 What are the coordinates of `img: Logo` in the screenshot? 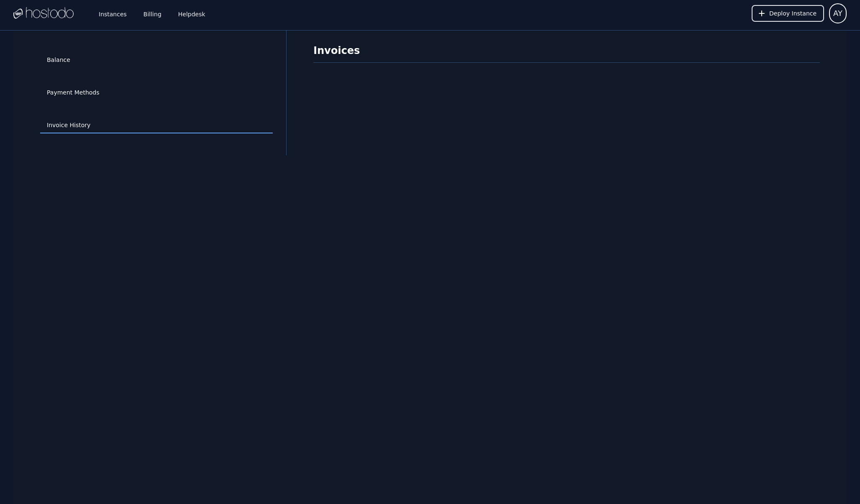 It's located at (43, 13).